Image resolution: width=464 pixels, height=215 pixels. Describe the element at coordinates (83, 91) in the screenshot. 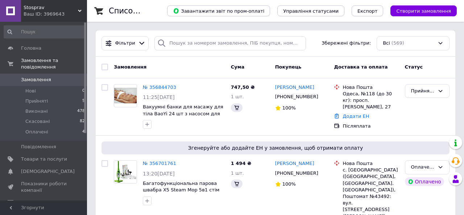

I see `span: 0` at that location.